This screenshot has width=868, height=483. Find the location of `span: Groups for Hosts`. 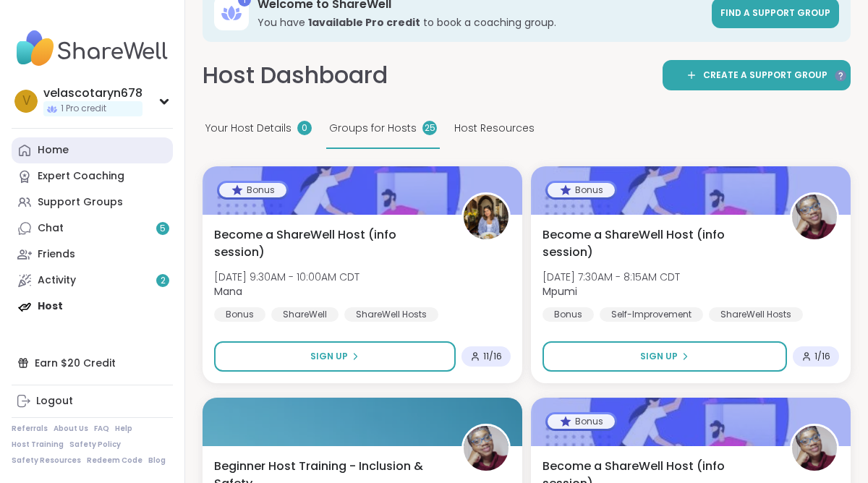

span: Groups for Hosts is located at coordinates (372, 128).